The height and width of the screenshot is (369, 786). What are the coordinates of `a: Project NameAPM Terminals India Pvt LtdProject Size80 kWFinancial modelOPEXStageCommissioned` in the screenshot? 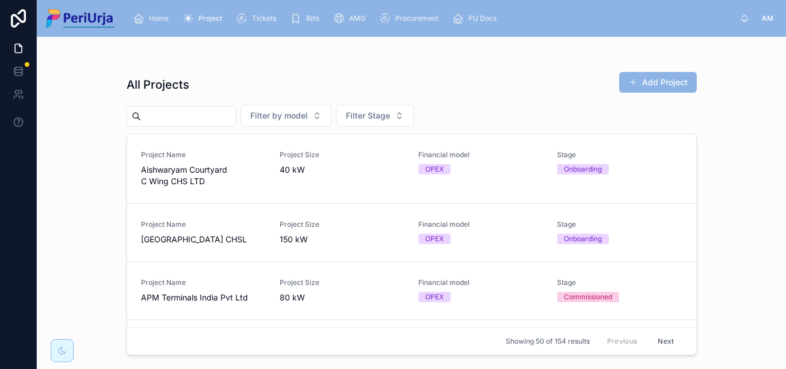 It's located at (411, 290).